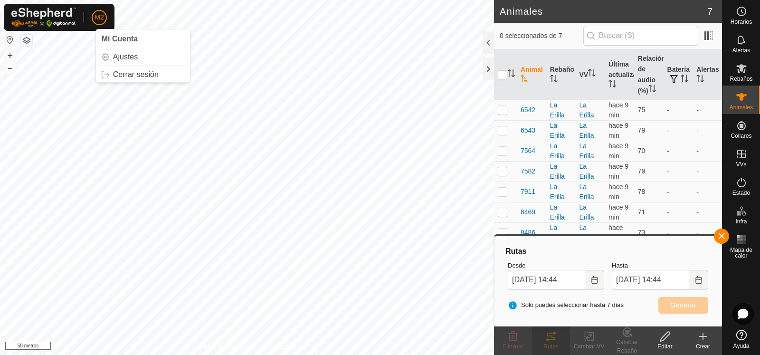 The image size is (760, 355). I want to click on button: Generar, so click(683, 305).